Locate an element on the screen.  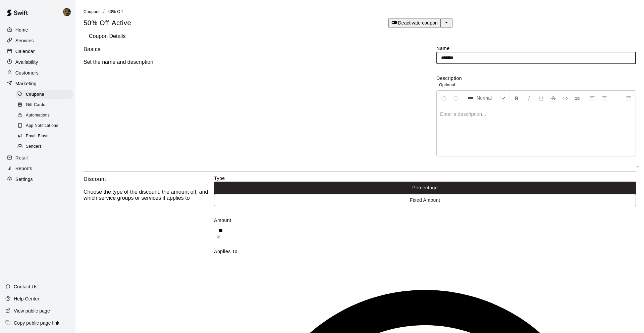
a: Reports is located at coordinates (38, 168).